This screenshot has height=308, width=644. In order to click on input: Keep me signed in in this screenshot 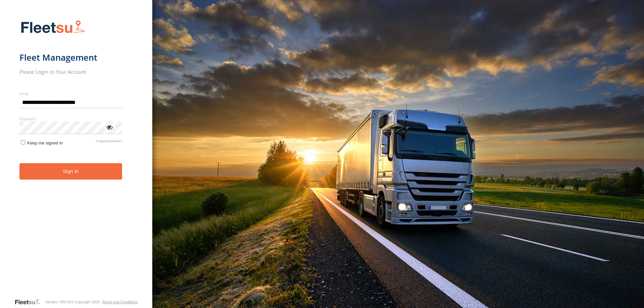, I will do `click(23, 142)`.